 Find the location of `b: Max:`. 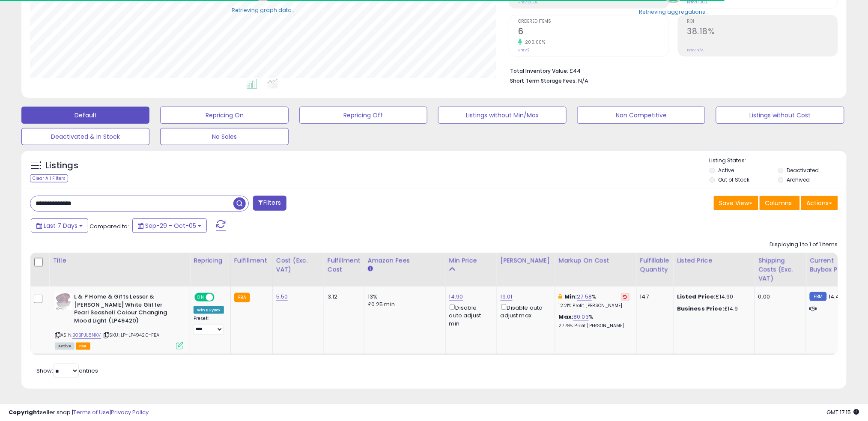

b: Max: is located at coordinates (566, 316).